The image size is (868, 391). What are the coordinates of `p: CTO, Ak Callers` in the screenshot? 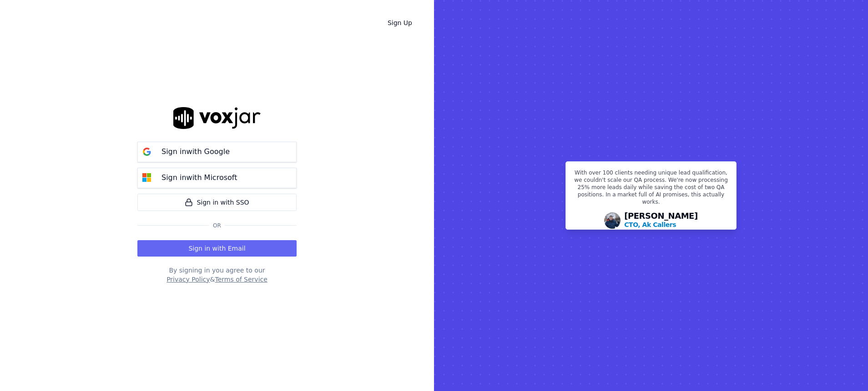 It's located at (650, 225).